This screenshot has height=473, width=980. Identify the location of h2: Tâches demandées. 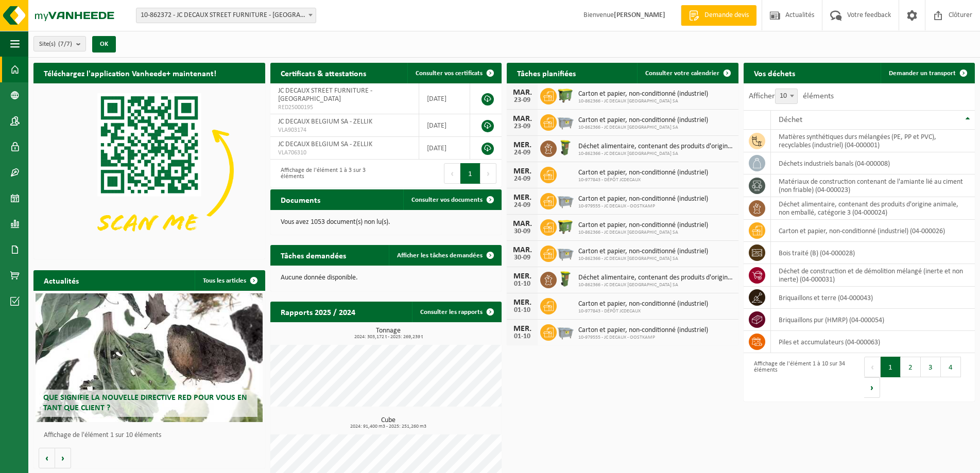
(313, 255).